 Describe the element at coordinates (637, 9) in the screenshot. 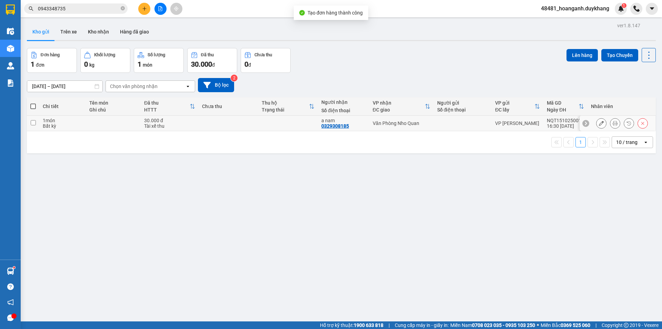

I see `img: phone-icon` at that location.